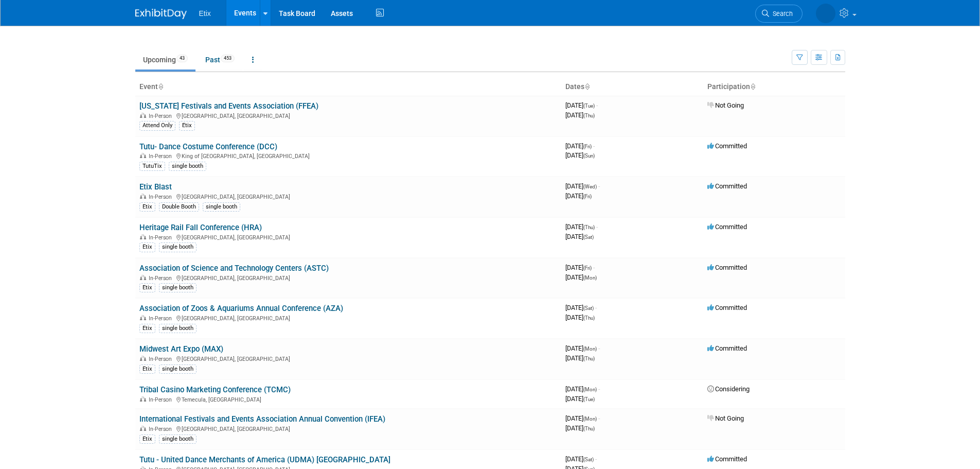 The height and width of the screenshot is (469, 980). Describe the element at coordinates (774, 87) in the screenshot. I see `th: Participation` at that location.